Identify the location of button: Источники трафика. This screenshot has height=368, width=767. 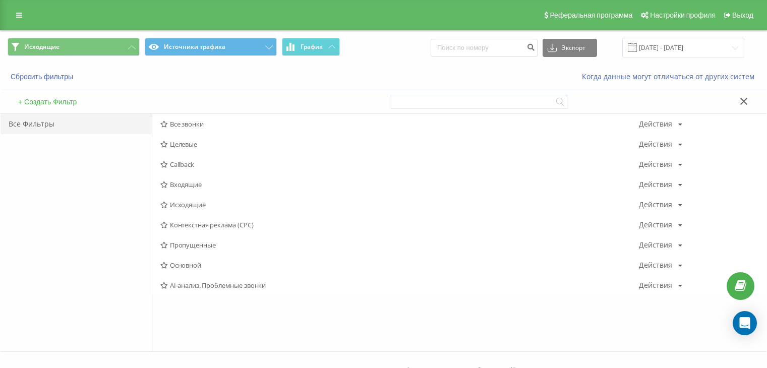
(211, 47).